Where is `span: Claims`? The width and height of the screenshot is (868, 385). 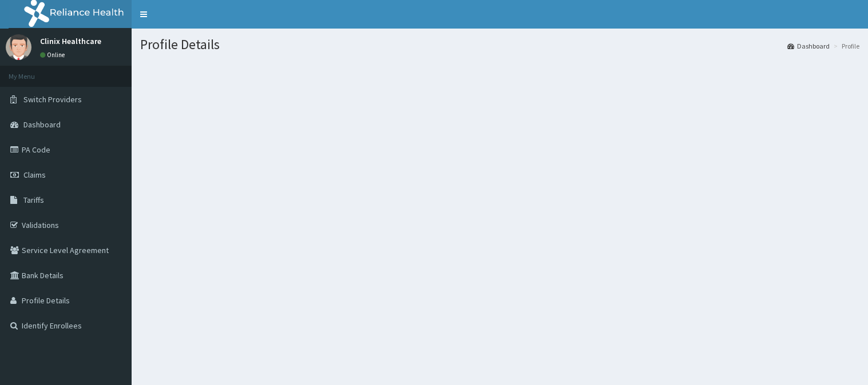
span: Claims is located at coordinates (35, 175).